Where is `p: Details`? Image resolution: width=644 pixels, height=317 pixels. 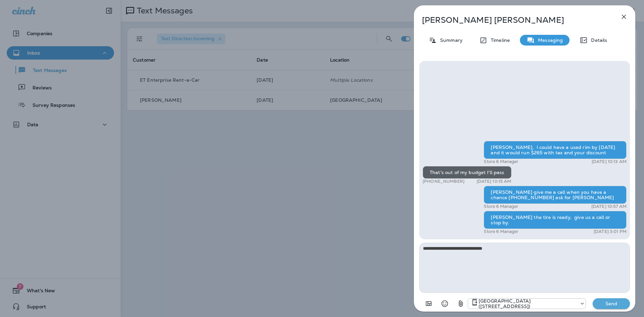 p: Details is located at coordinates (597, 40).